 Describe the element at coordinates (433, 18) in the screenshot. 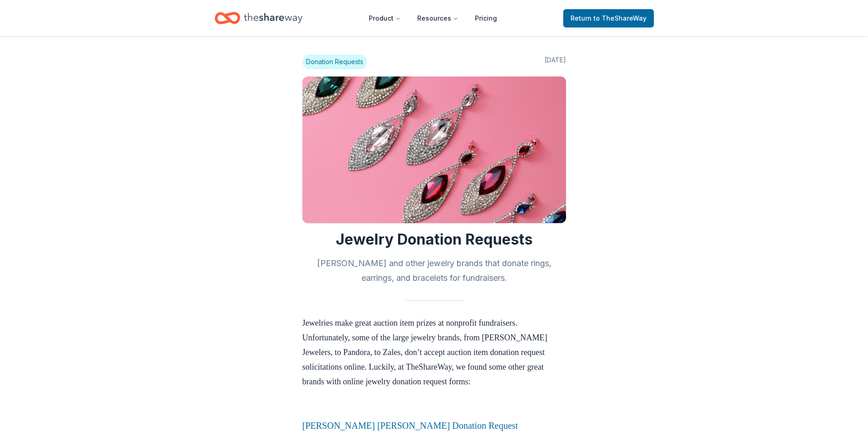

I see `nav: Main` at that location.